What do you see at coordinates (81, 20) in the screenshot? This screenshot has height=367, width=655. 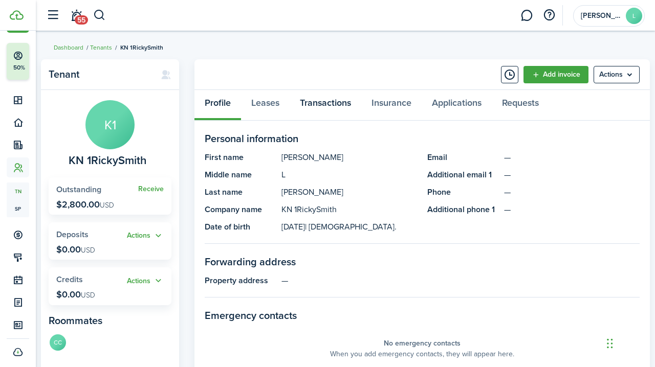 I see `span: 55` at bounding box center [81, 20].